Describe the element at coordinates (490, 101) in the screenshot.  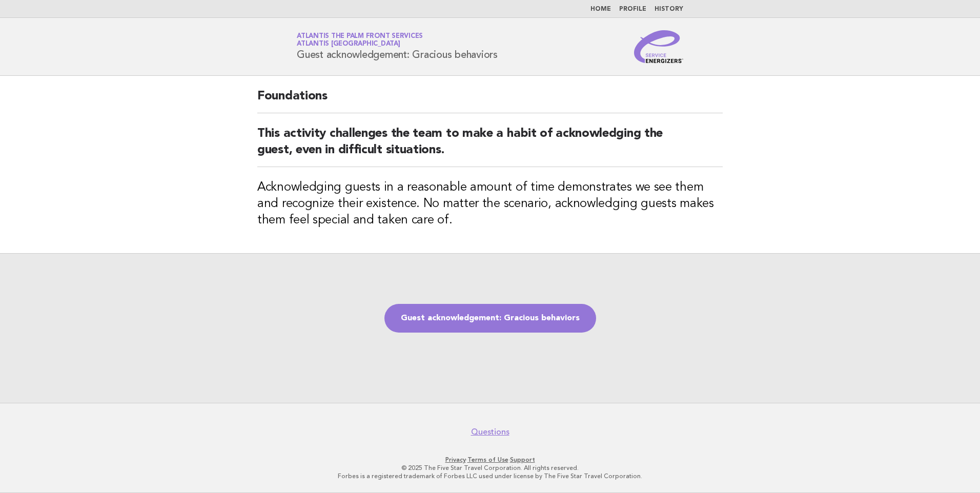
I see `h2: Foundations` at that location.